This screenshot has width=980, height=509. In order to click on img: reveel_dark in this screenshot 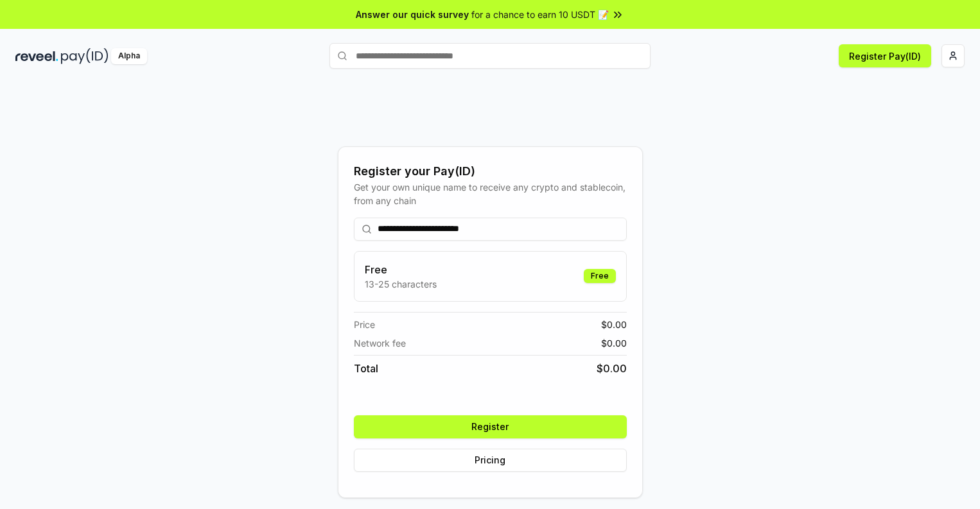, I will do `click(36, 56)`.